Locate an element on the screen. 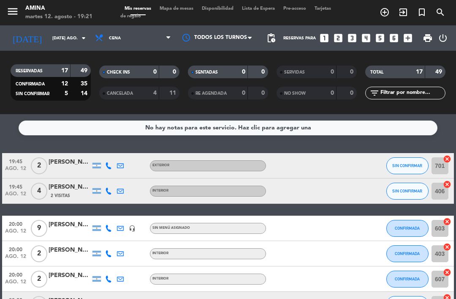 This screenshot has width=456, height=299. div: LOG OUT is located at coordinates (443, 38).